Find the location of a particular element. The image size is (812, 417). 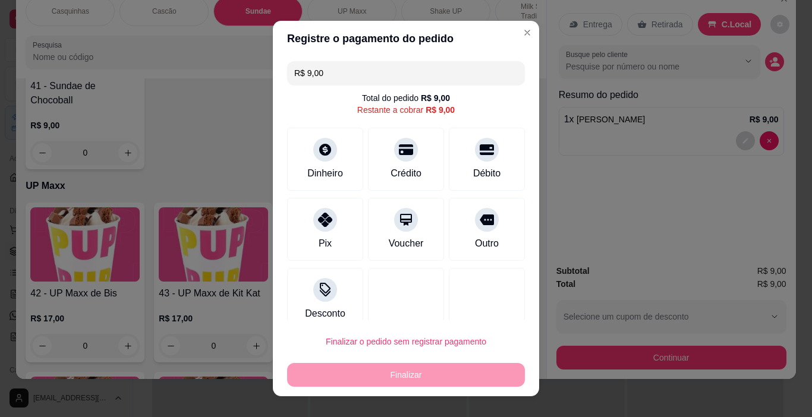

div: Total do pedido is located at coordinates (406, 98).